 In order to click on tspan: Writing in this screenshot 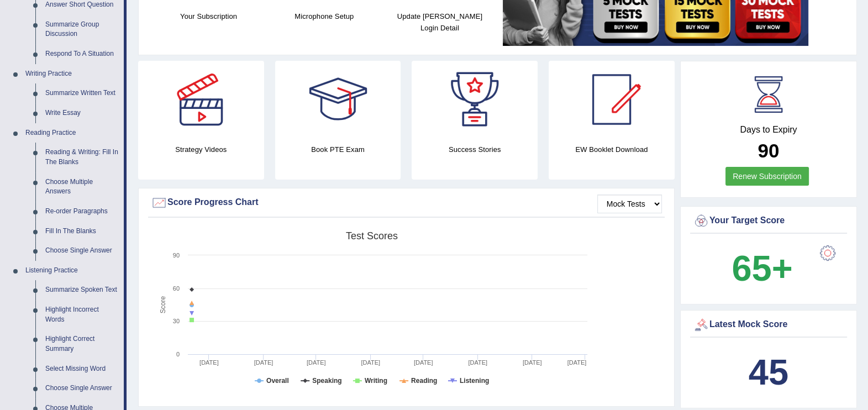, I will do `click(376, 381)`.